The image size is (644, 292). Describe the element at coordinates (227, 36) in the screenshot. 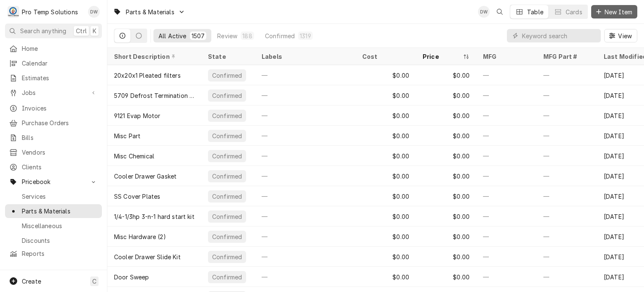

I see `div: Review` at that location.